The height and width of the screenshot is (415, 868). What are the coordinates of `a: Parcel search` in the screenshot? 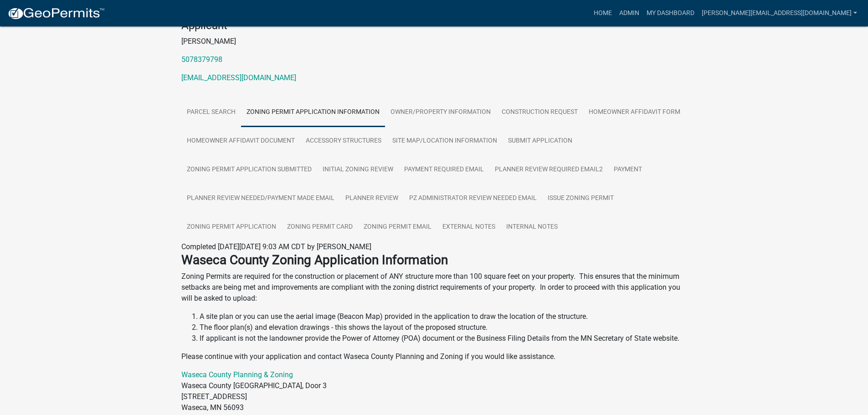 It's located at (211, 112).